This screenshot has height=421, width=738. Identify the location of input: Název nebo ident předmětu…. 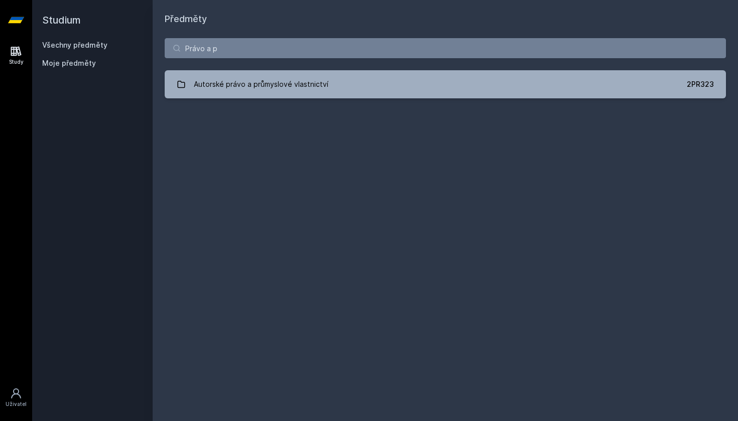
(446, 48).